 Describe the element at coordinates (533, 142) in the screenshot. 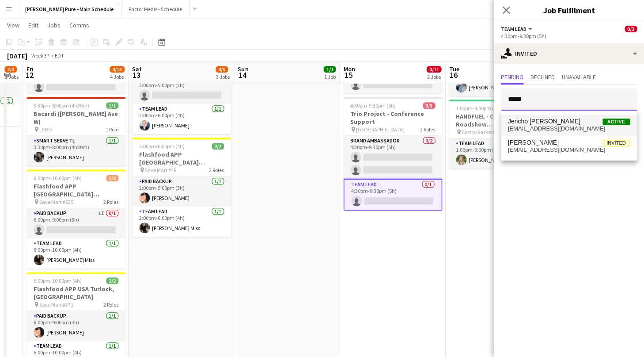

I see `span: Jeric Tamayo` at that location.